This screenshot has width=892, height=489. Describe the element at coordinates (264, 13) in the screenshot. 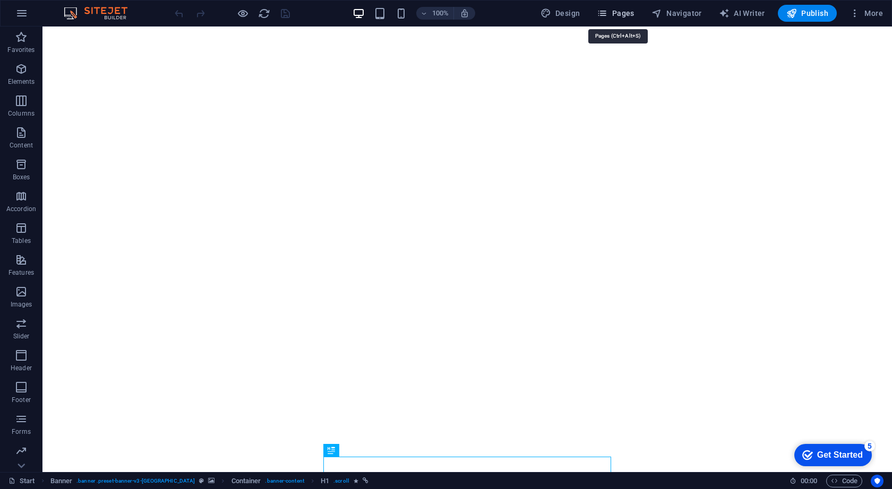

I see `button: reload` at that location.